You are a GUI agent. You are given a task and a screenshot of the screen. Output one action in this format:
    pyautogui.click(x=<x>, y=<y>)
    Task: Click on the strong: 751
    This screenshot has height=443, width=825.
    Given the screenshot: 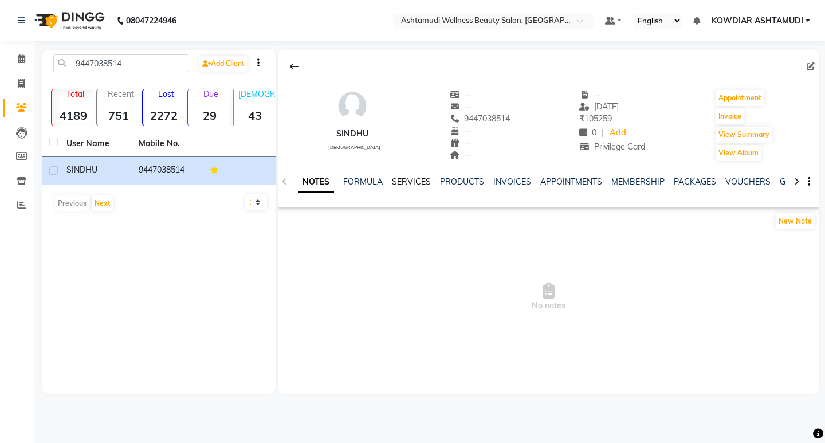 What is the action you would take?
    pyautogui.click(x=118, y=115)
    